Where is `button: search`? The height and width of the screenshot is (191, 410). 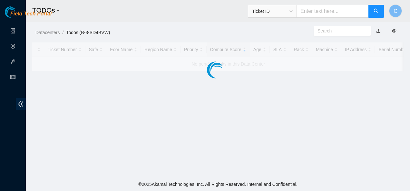
button: search is located at coordinates (376, 11).